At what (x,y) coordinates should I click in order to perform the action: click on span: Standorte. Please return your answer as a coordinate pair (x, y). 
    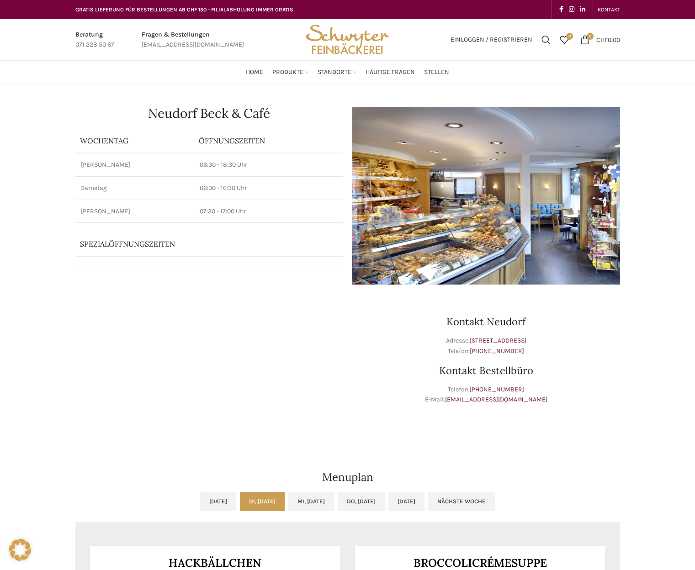
    Looking at the image, I should click on (335, 72).